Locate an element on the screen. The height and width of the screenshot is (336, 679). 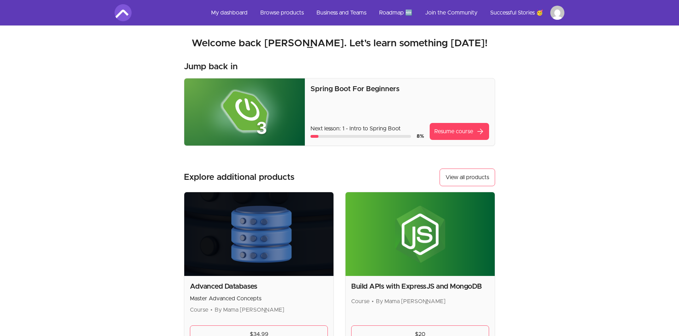
a: Resume coursearrow_forward is located at coordinates (459, 131).